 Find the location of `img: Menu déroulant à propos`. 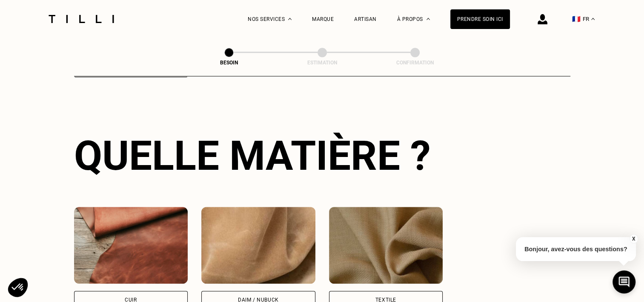

img: Menu déroulant à propos is located at coordinates (428, 19).